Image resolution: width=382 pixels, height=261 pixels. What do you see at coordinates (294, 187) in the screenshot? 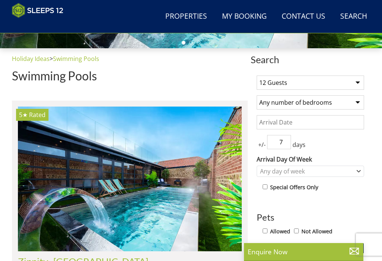
I see `label: Special Offers Only` at bounding box center [294, 187].